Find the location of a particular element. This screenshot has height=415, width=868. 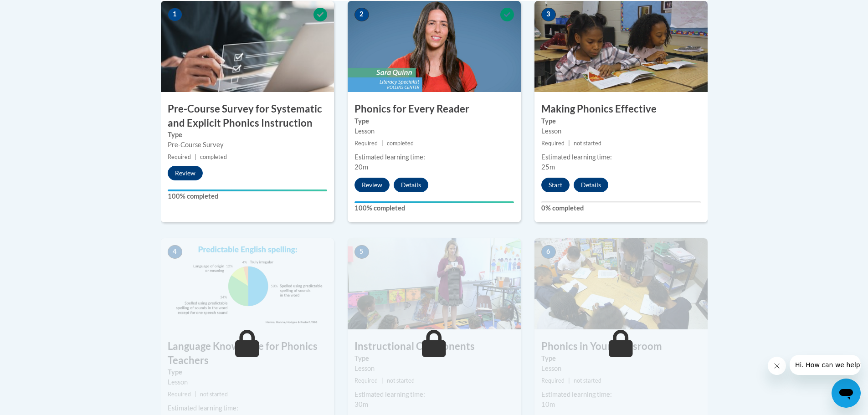

span: 20m is located at coordinates (361, 167).